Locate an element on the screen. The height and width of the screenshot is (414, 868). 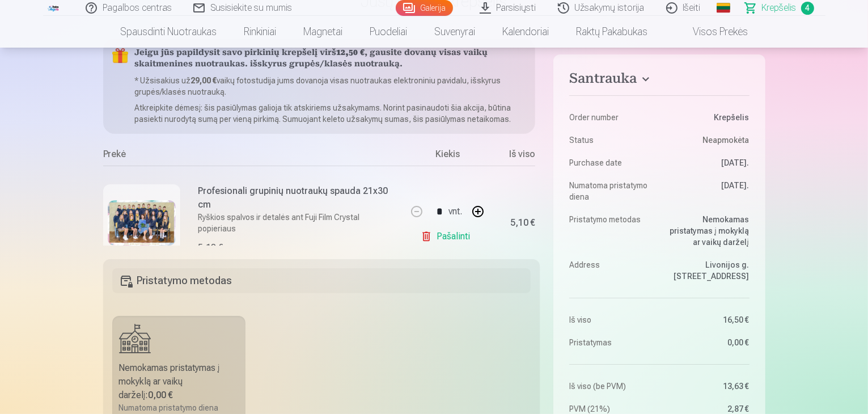
div: Nemokamas pristatymas į mokyklą ar vaikų darželį : is located at coordinates (179, 382).